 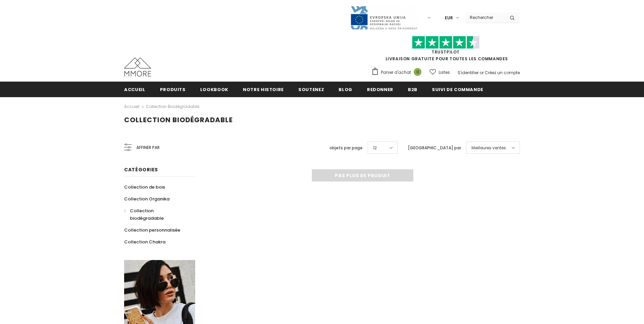 I want to click on span: Produits, so click(x=173, y=89).